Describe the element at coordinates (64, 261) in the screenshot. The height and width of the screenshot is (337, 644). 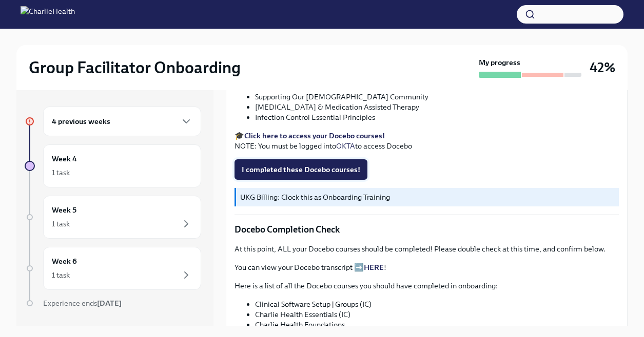
I see `h6: Week 6` at that location.